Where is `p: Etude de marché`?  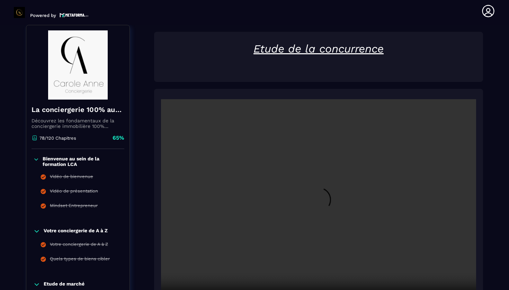
p: Etude de marché is located at coordinates (64, 285).